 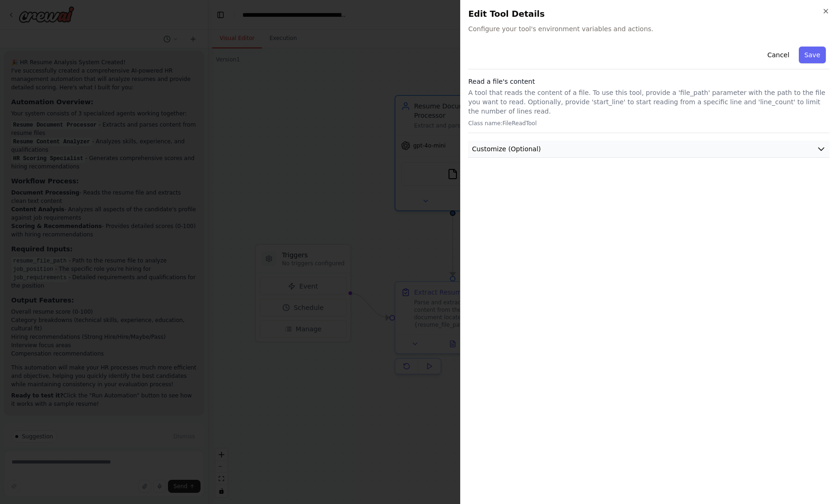 What do you see at coordinates (649, 29) in the screenshot?
I see `span: Configure your tool's environment variables and actions.` at bounding box center [649, 29].